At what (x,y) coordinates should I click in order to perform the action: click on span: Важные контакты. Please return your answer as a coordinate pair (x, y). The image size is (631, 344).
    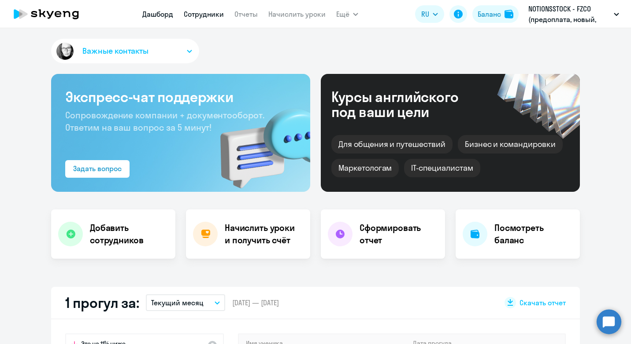
    Looking at the image, I should click on (115, 51).